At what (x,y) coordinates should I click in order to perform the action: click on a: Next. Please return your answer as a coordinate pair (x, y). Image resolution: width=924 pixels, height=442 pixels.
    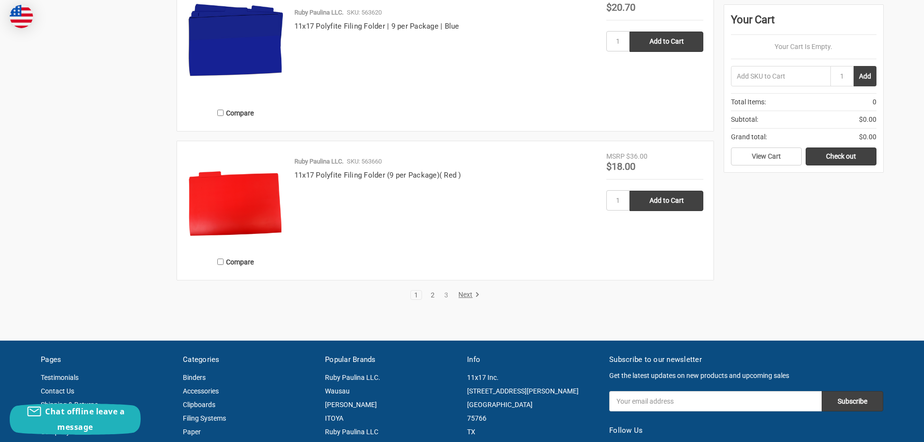
    Looking at the image, I should click on (467, 295).